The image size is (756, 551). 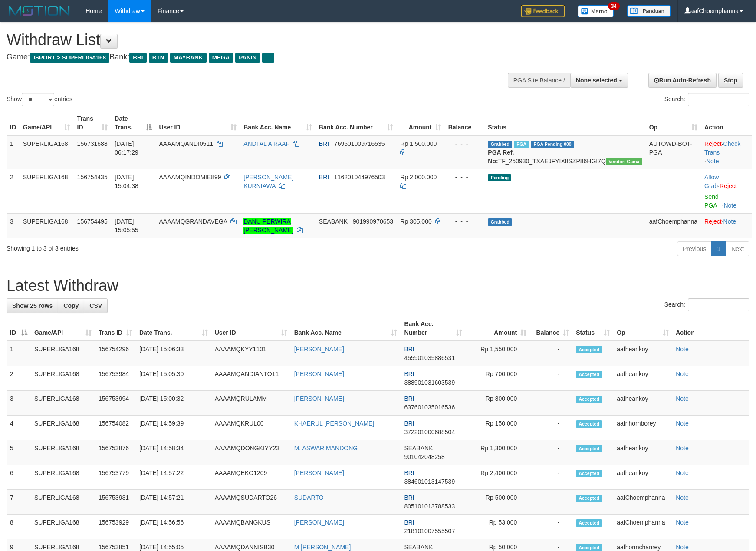 I want to click on span: Grabbed, so click(x=500, y=222).